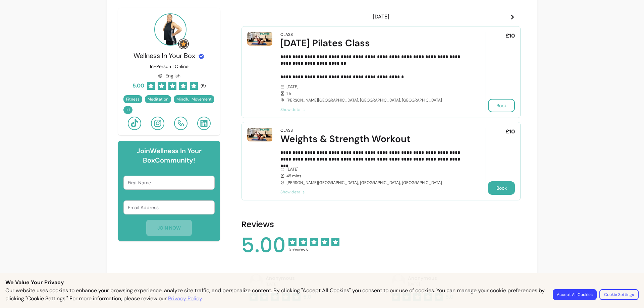 This screenshot has width=644, height=308. What do you see at coordinates (169, 76) in the screenshot?
I see `div: English` at bounding box center [169, 76].